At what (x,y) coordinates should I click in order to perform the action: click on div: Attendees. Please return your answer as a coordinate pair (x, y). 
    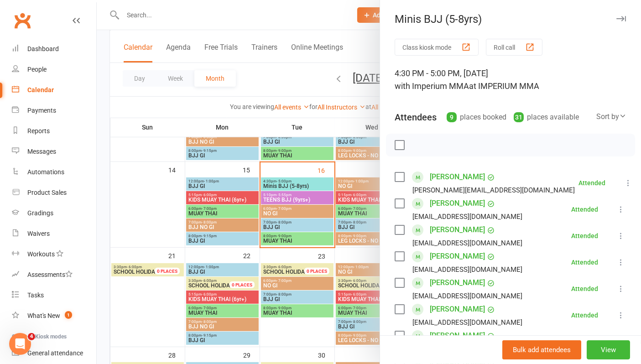
    Looking at the image, I should click on (416, 117).